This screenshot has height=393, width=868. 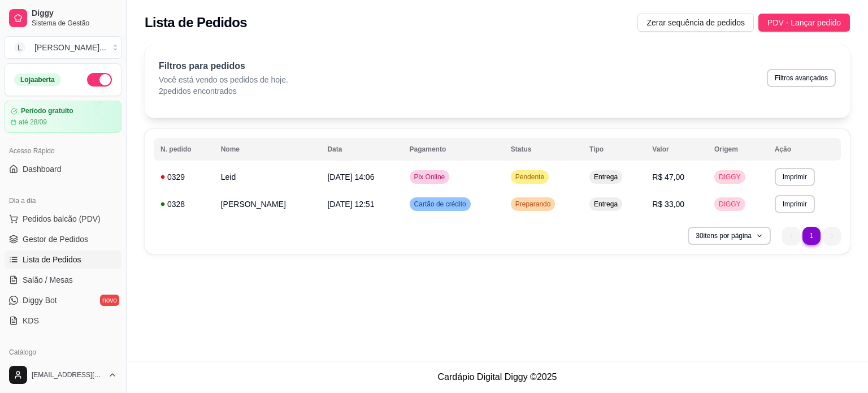 What do you see at coordinates (20, 47) in the screenshot?
I see `span: L` at bounding box center [20, 47].